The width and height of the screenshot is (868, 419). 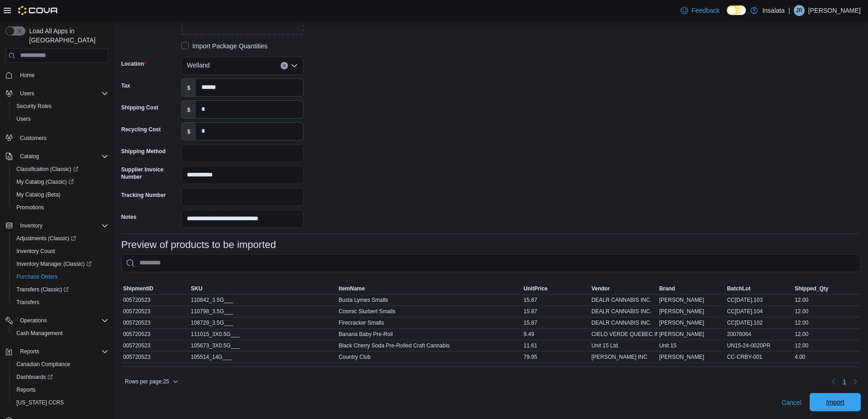 What do you see at coordinates (63, 137) in the screenshot?
I see `span: Customers` at bounding box center [63, 137].